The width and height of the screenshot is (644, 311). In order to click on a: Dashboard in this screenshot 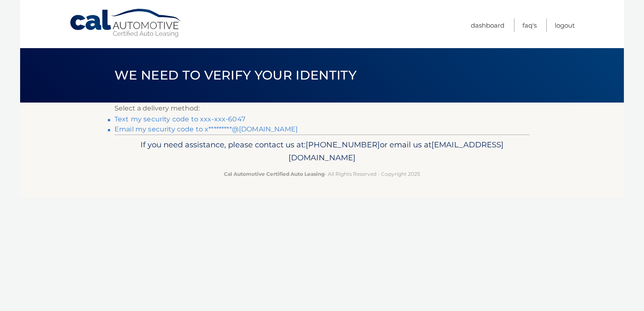, I will do `click(487, 25)`.